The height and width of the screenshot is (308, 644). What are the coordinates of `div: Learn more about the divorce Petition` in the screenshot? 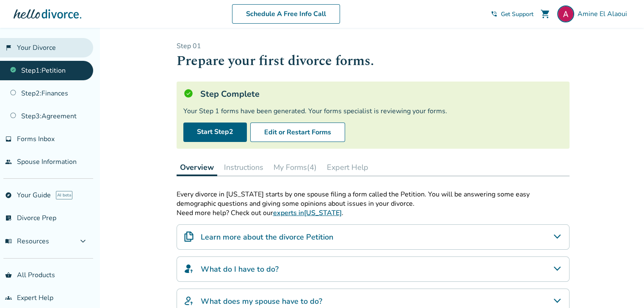 It's located at (373, 237).